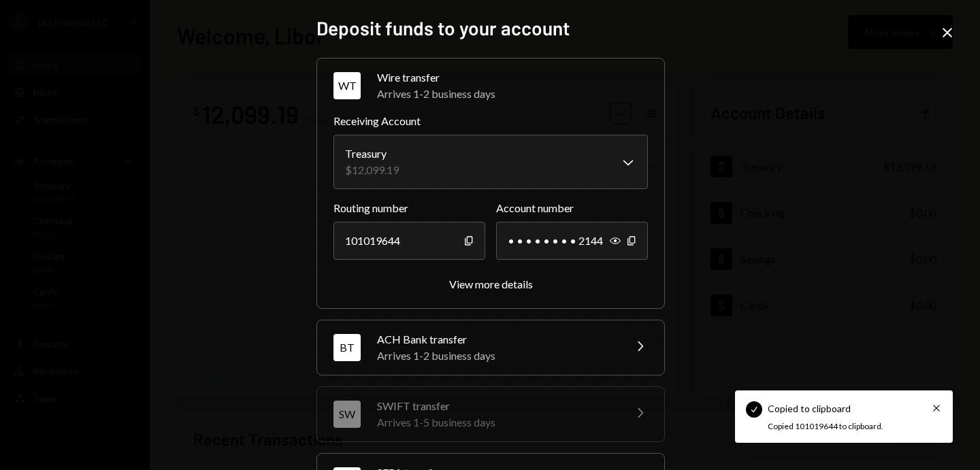 This screenshot has height=470, width=980. What do you see at coordinates (491, 85) in the screenshot?
I see `button: WTWire transferArrives 1-2 business days` at bounding box center [491, 85].